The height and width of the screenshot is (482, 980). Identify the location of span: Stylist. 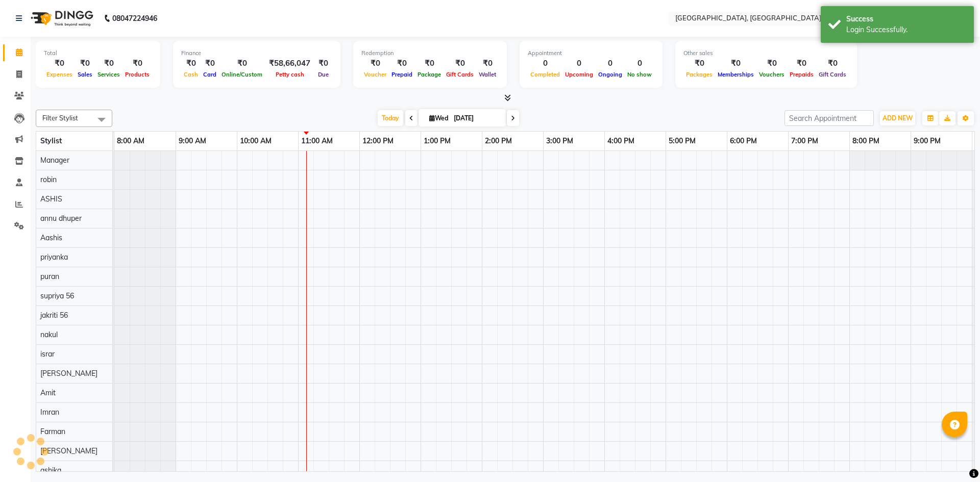
(51, 141).